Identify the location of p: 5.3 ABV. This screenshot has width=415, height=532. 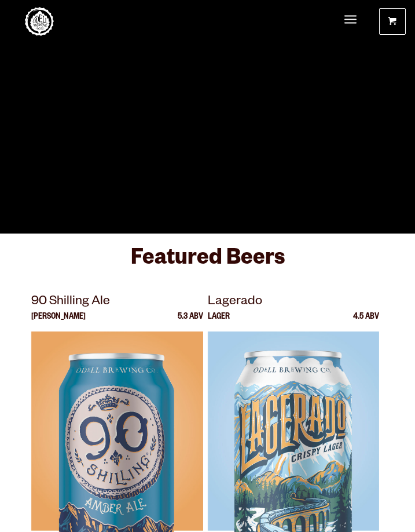
(191, 322).